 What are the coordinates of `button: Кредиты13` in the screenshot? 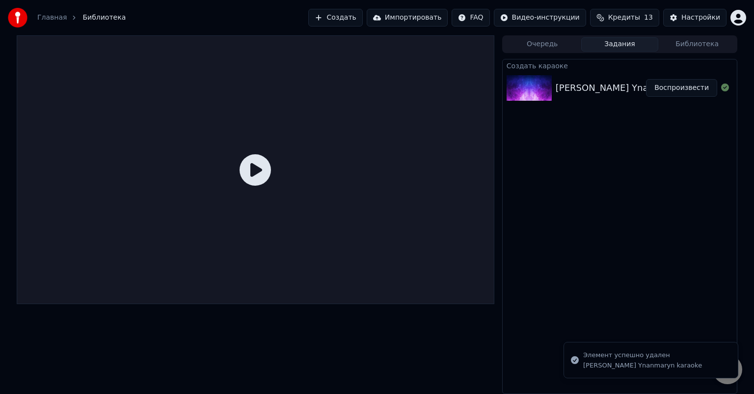 It's located at (624, 18).